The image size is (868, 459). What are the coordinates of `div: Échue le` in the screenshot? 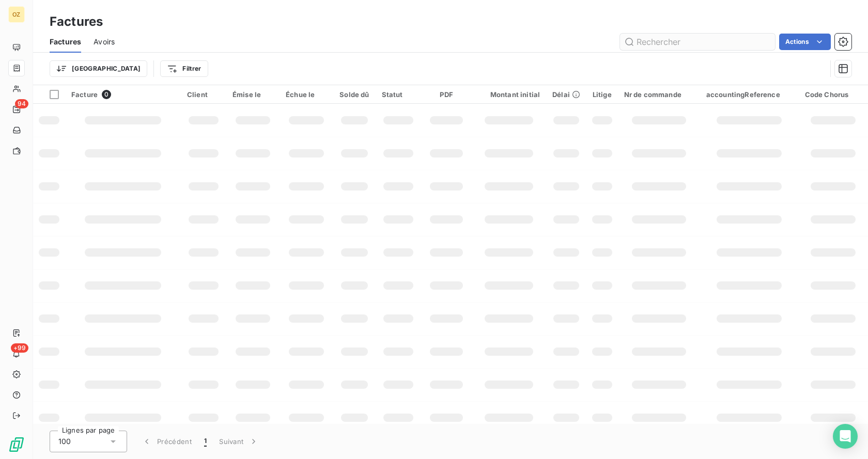 It's located at (307, 95).